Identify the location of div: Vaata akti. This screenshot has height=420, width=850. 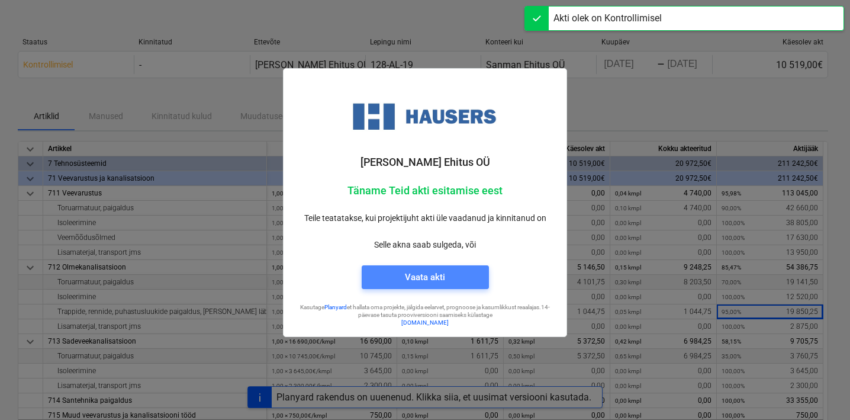
(425, 277).